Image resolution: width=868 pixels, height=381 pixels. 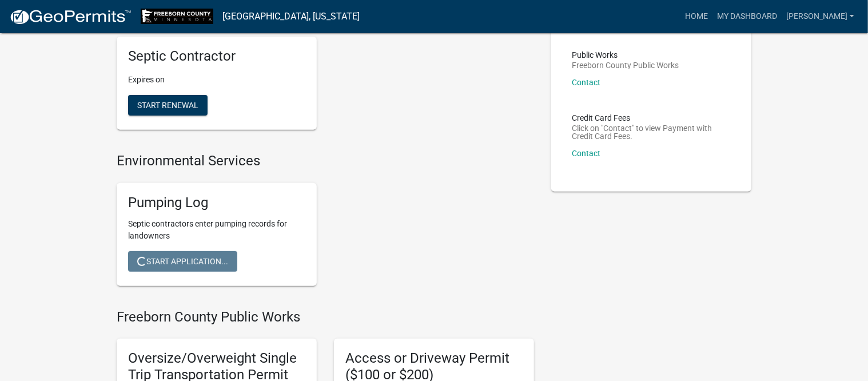 What do you see at coordinates (182, 261) in the screenshot?
I see `button: Start Application...` at bounding box center [182, 261].